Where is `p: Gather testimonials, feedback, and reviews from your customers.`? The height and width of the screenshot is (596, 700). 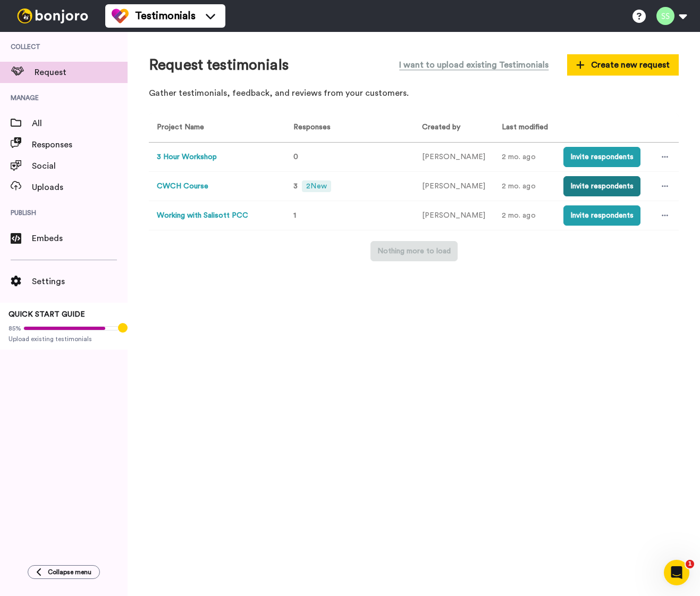 p: Gather testimonials, feedback, and reviews from your customers. is located at coordinates (414, 94).